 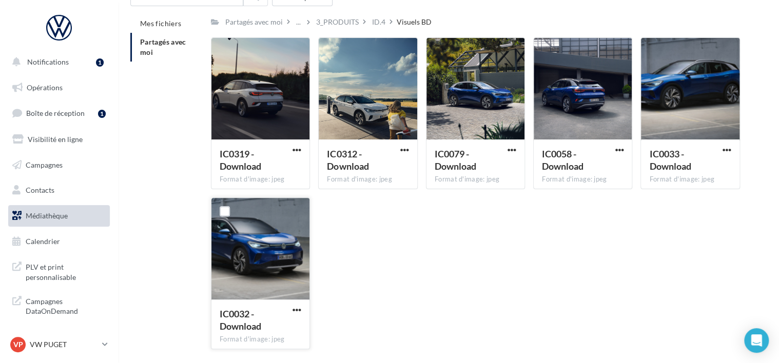 What do you see at coordinates (59, 140) in the screenshot?
I see `a: Visibilité en ligne` at bounding box center [59, 140].